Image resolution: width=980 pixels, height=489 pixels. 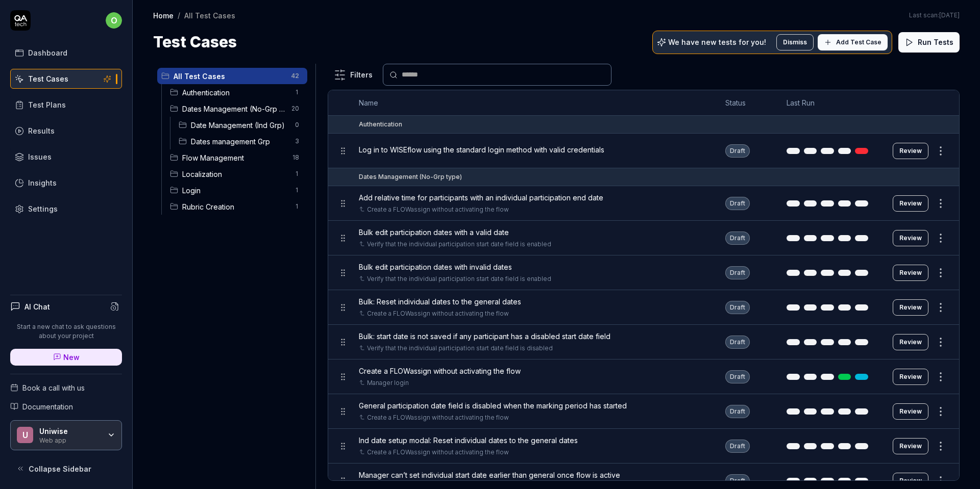 I want to click on a: Insights, so click(x=66, y=182).